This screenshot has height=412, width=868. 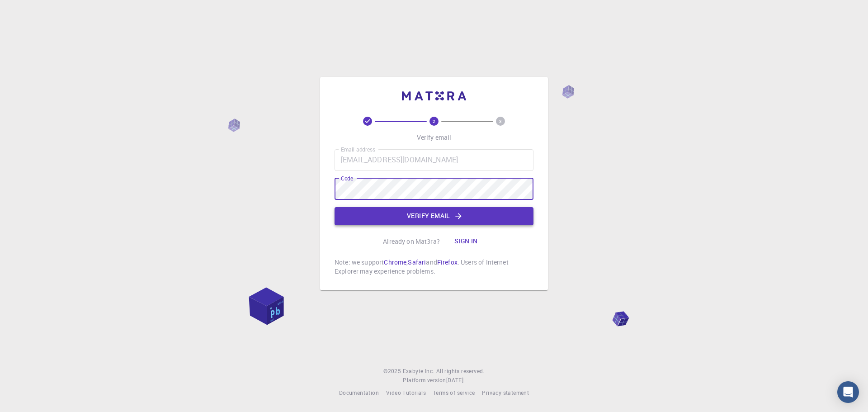 I want to click on text: 3, so click(x=501, y=121).